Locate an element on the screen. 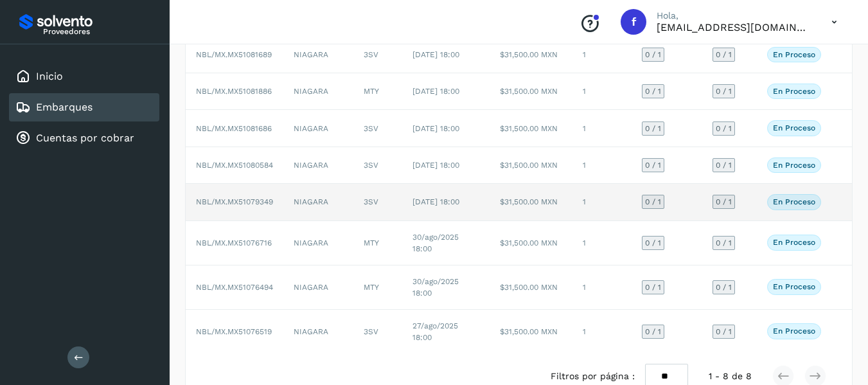  p: Proveedores is located at coordinates (99, 32).